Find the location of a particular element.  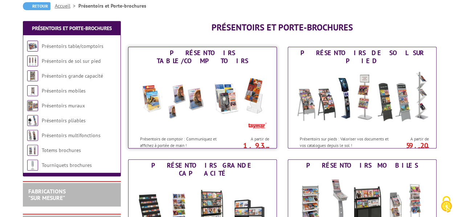

a: Présentoirs et Porte-brochures is located at coordinates (72, 28).